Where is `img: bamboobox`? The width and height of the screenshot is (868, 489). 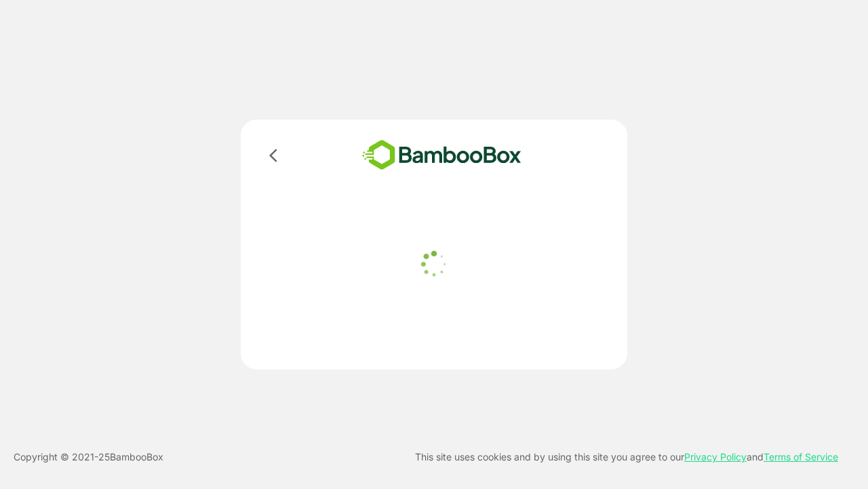 img: bamboobox is located at coordinates (441, 155).